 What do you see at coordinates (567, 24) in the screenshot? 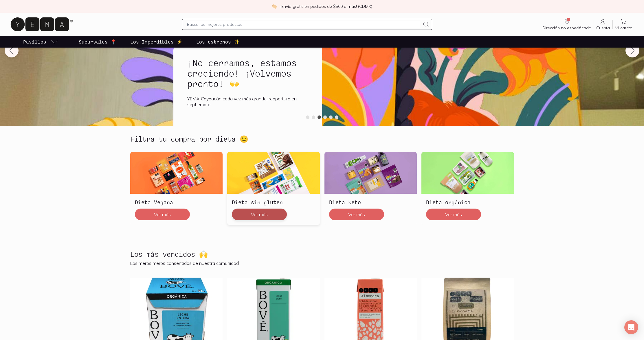
I see `a: Dirección no especificada` at bounding box center [567, 24].